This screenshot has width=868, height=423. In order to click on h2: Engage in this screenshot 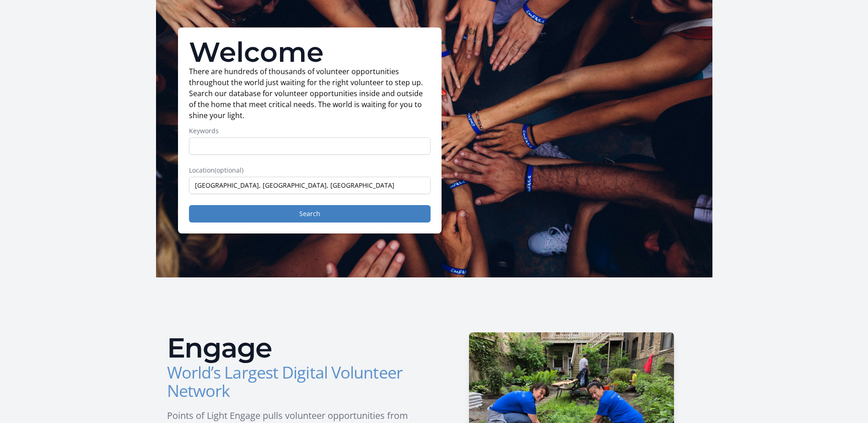, I will do `click(297, 348)`.